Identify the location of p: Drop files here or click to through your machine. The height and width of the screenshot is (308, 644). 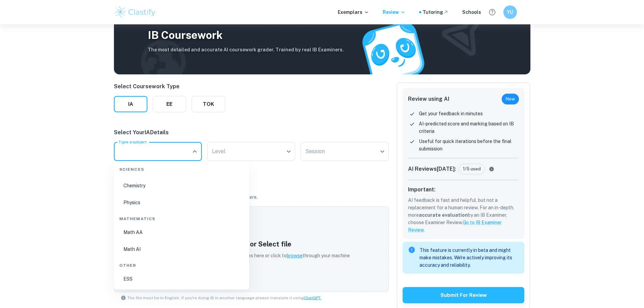
(291, 256).